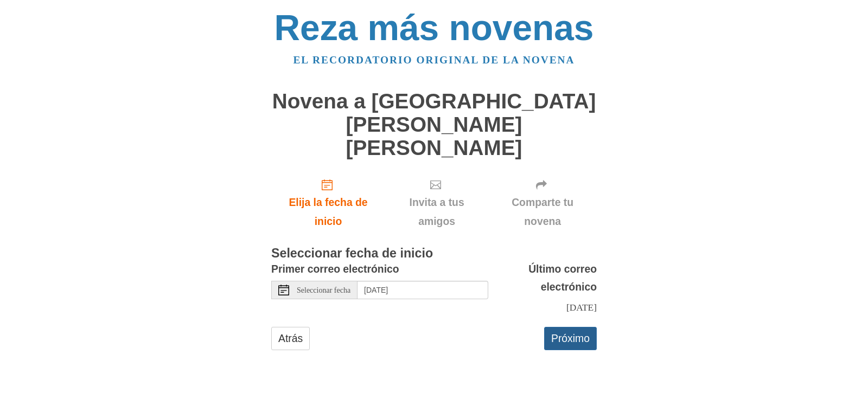 This screenshot has width=868, height=419. What do you see at coordinates (542, 212) in the screenshot?
I see `font: Comparte tu novena` at bounding box center [542, 212].